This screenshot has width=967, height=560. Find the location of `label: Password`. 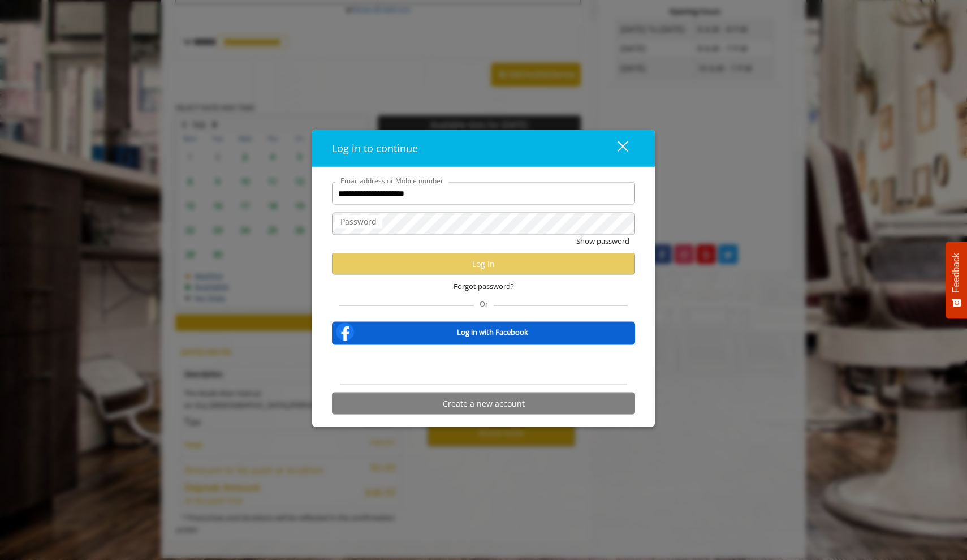

label: Password is located at coordinates (359, 221).